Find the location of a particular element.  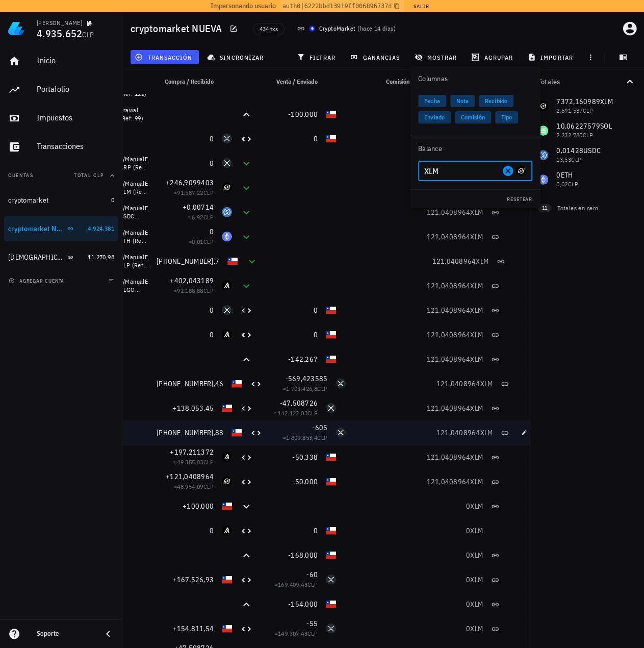

div: ALGO-icon is located at coordinates (227, 457).